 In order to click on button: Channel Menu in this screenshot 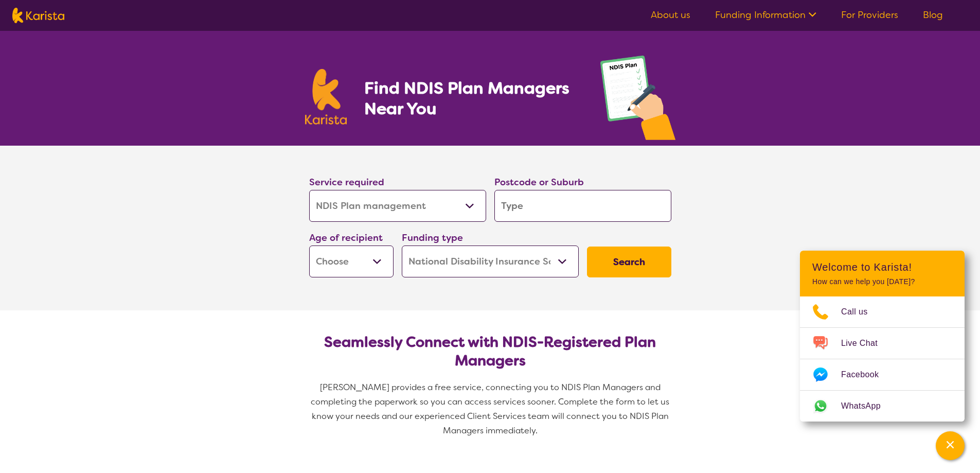, I will do `click(950, 445)`.